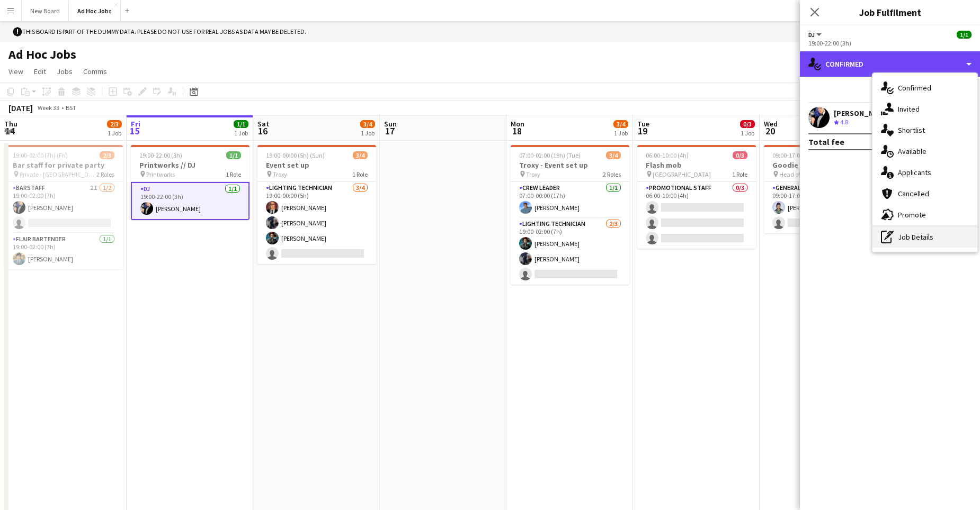  What do you see at coordinates (823, 165) in the screenshot?
I see `h3: Goodie bag packers` at bounding box center [823, 165].